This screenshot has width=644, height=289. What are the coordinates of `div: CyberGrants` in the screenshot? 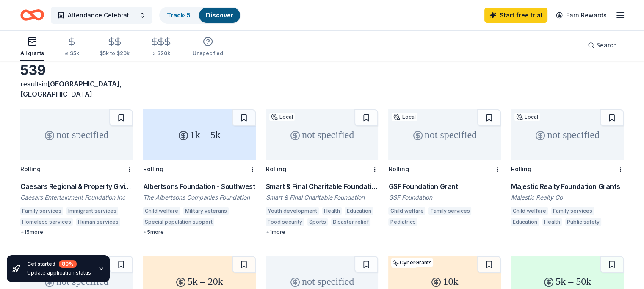 It's located at (412, 262).